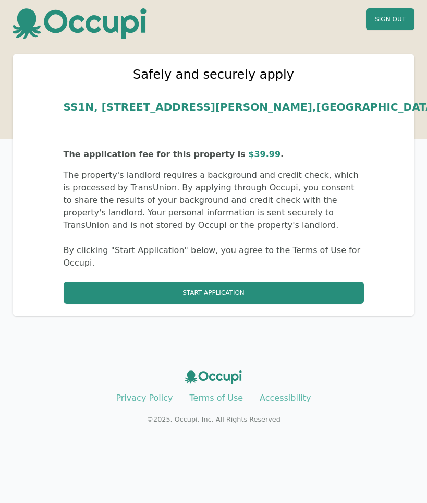  What do you see at coordinates (265, 154) in the screenshot?
I see `span: $ 39.99` at bounding box center [265, 154].